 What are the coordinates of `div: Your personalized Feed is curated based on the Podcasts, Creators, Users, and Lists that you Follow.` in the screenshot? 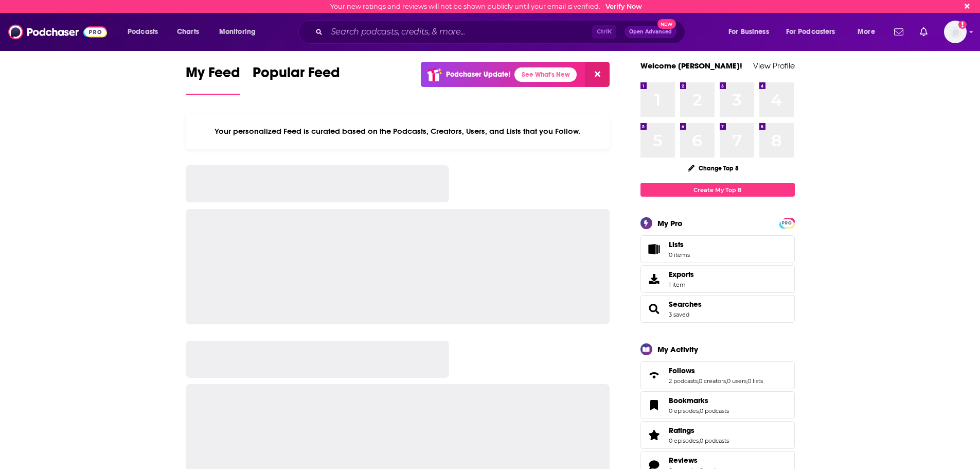 It's located at (398, 131).